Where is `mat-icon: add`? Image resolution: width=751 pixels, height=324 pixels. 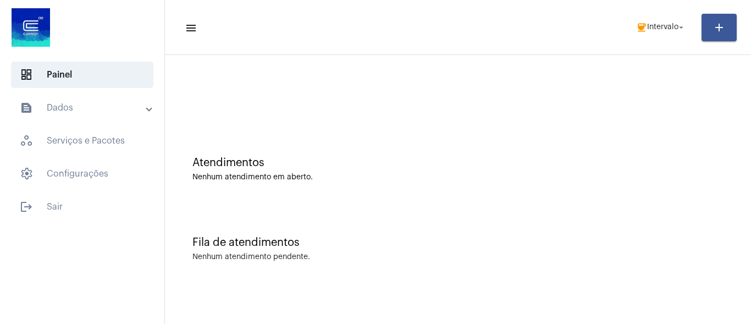
mat-icon: add is located at coordinates (719, 27).